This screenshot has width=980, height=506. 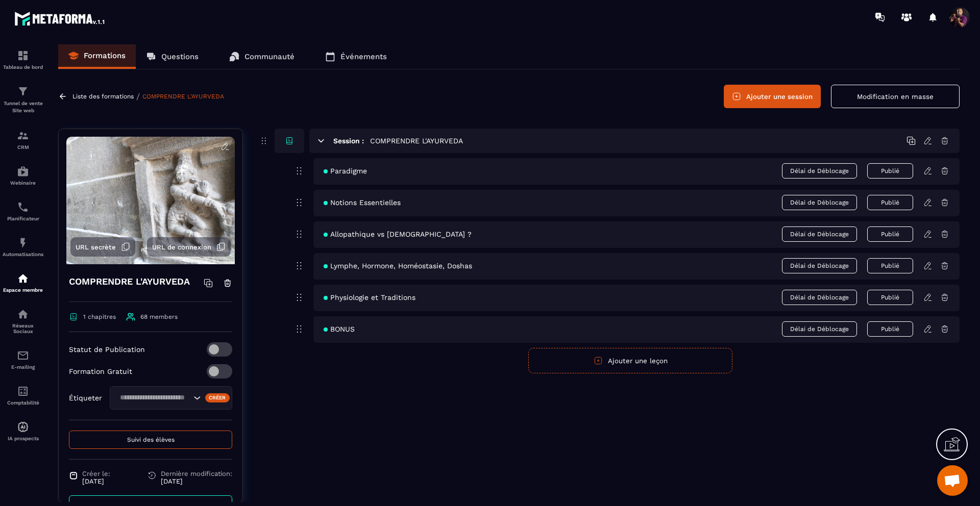 What do you see at coordinates (151, 439) in the screenshot?
I see `button: Suivi des élèves` at bounding box center [151, 439].